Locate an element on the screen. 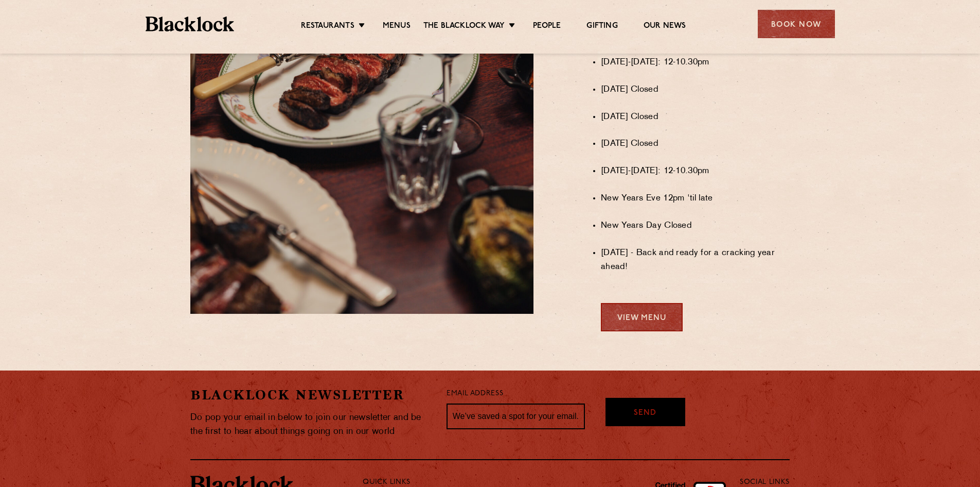 The height and width of the screenshot is (487, 980). a: Menus is located at coordinates (397, 27).